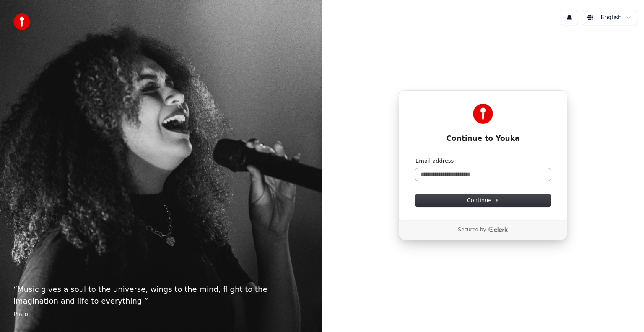 The height and width of the screenshot is (332, 644). Describe the element at coordinates (483, 200) in the screenshot. I see `button: Continue` at that location.